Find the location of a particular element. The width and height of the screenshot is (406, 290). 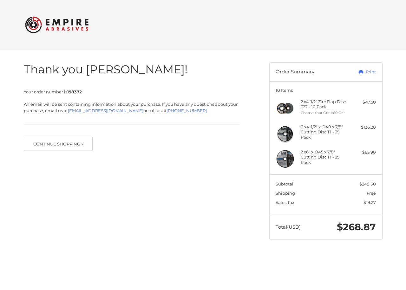

span: Sales Tax is located at coordinates (285, 202).